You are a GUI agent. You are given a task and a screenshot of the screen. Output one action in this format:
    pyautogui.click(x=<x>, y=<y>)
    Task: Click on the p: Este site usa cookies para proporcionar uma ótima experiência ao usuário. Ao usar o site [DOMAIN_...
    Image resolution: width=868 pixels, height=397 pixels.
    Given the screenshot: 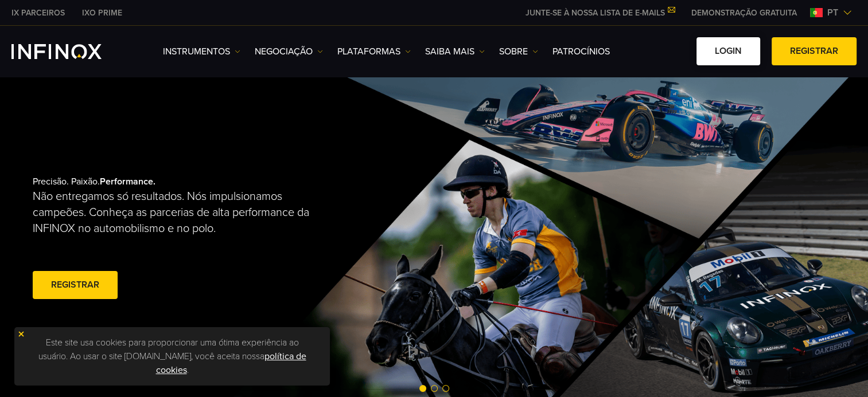 What is the action you would take?
    pyautogui.click(x=172, y=356)
    